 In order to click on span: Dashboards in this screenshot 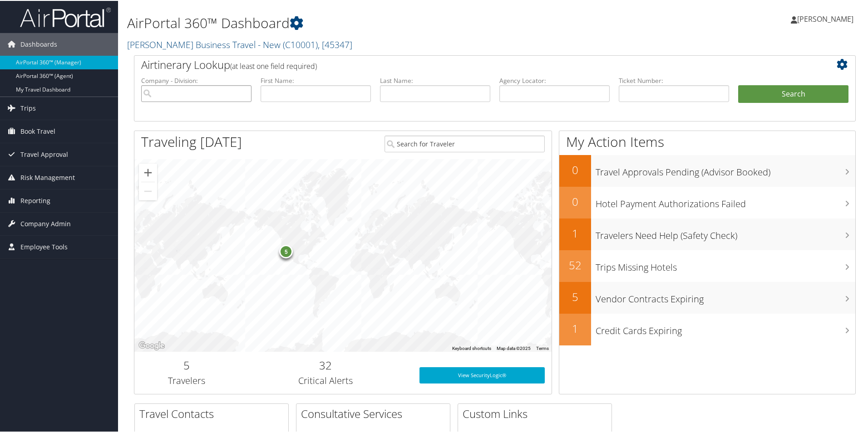, I will do `click(38, 44)`.